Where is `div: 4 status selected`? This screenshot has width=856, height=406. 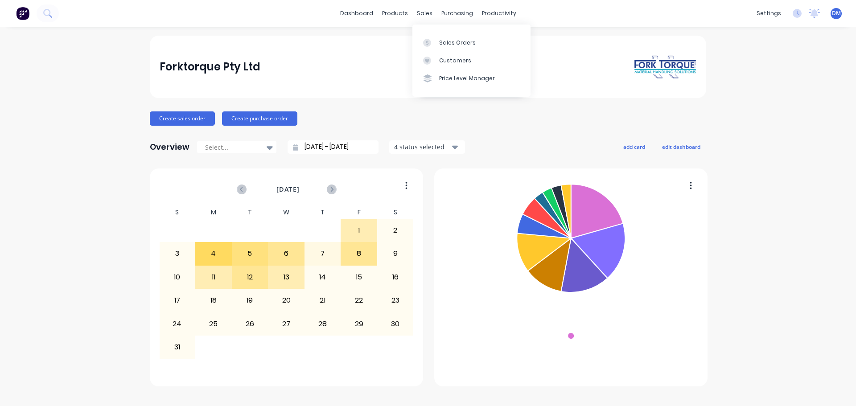
div: 4 status selected is located at coordinates (422, 147).